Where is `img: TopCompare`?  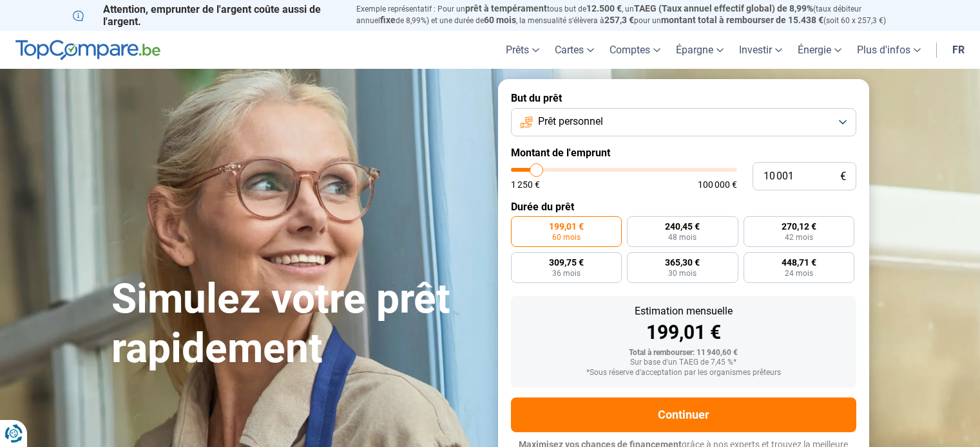 img: TopCompare is located at coordinates (88, 50).